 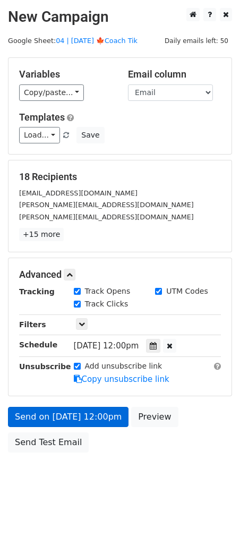 What do you see at coordinates (32, 325) in the screenshot?
I see `strong: Filters` at bounding box center [32, 325].